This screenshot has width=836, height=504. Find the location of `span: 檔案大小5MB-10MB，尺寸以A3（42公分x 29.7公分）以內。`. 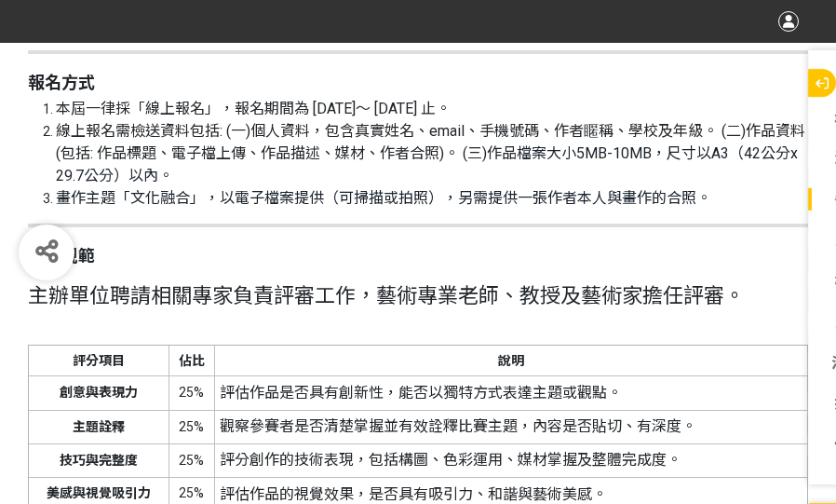

span: 檔案大小5MB-10MB，尺寸以A3（42公分x 29.7公分）以內。 is located at coordinates (427, 163).